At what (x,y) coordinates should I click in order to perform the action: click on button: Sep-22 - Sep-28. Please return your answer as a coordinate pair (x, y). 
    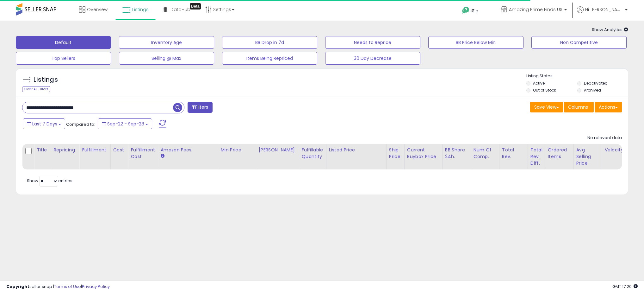
    Looking at the image, I should click on (125, 123).